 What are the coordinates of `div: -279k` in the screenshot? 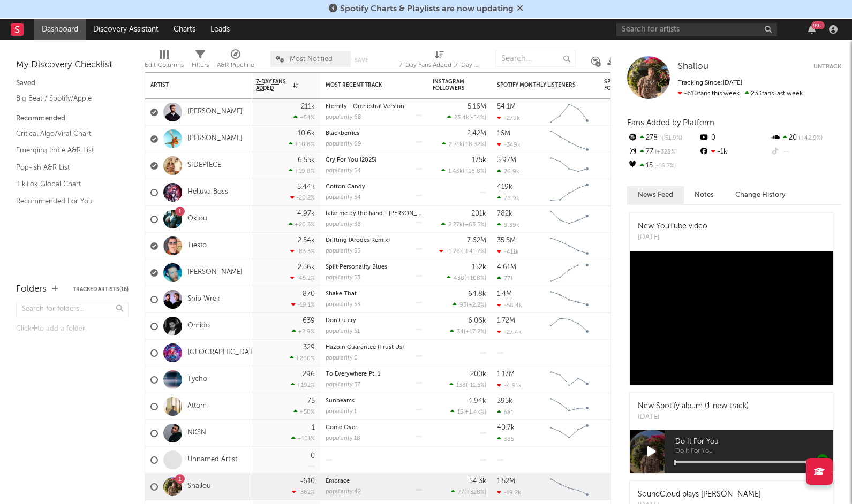 It's located at (508, 118).